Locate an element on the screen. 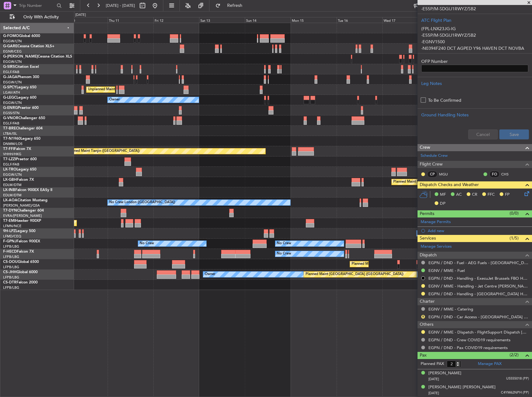  a: EGNR/CEG is located at coordinates (13, 52).